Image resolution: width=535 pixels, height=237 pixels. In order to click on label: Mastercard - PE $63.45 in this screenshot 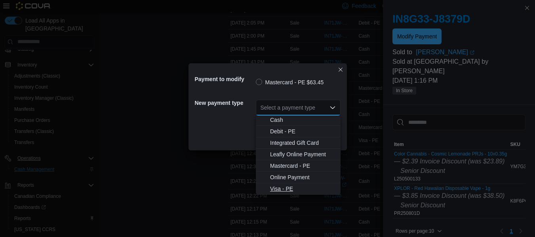, I will do `click(290, 82)`.